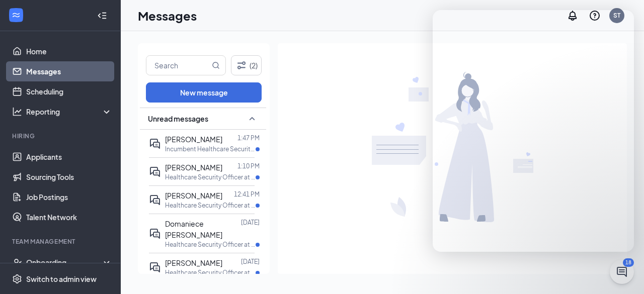 The width and height of the screenshot is (644, 294). Describe the element at coordinates (595, 15) in the screenshot. I see `svg: QuestionInfo` at that location.